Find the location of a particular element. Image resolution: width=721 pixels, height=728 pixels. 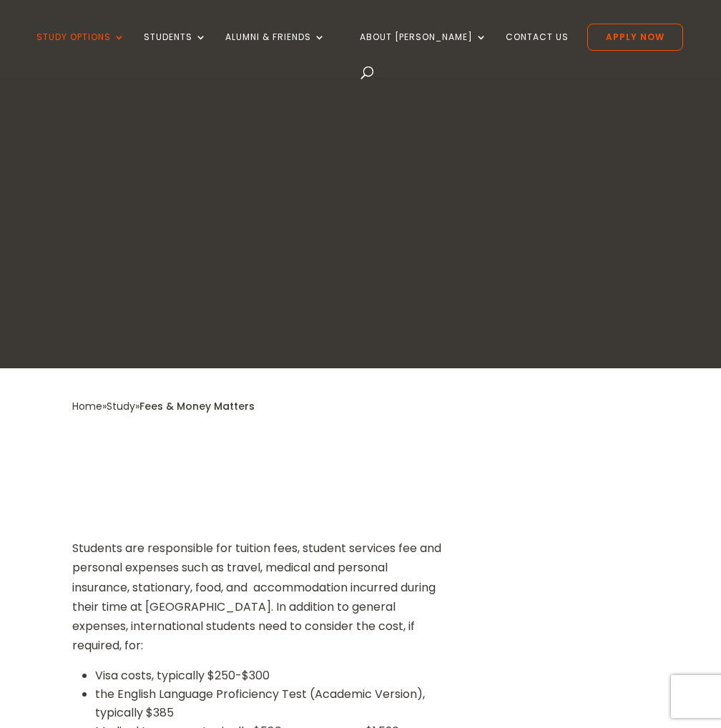

li: the English Language Proficiency Test (Academic Version), typically $385 is located at coordinates (271, 704).